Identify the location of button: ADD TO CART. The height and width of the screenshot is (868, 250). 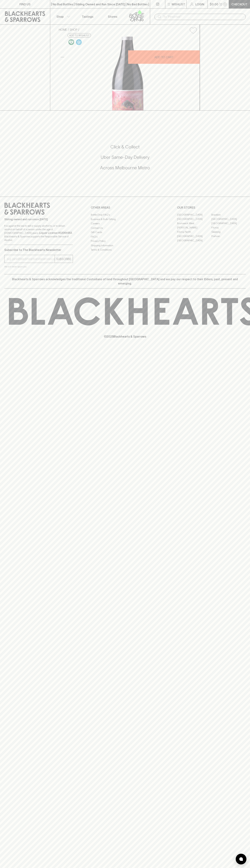
(164, 57).